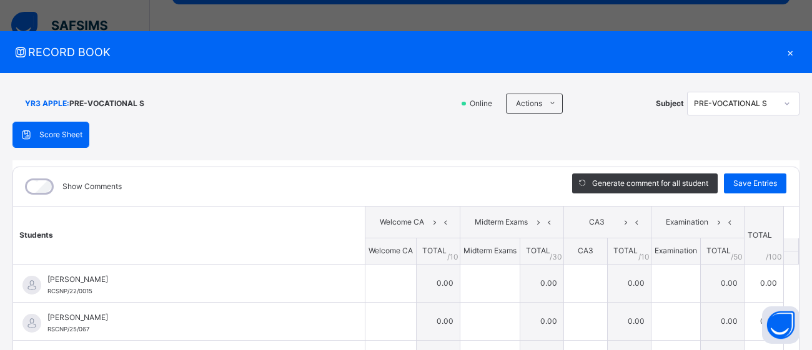 This screenshot has height=350, width=812. What do you see at coordinates (781, 325) in the screenshot?
I see `button: Open asap` at bounding box center [781, 325].